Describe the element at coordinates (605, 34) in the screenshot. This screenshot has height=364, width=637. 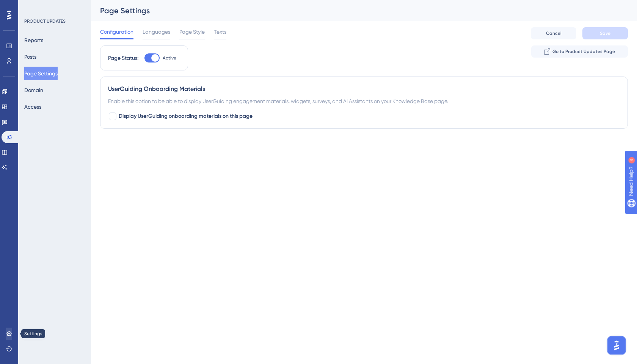
I see `button: Save` at that location.